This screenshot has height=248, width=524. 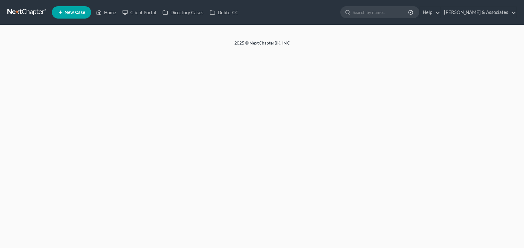 What do you see at coordinates (106, 12) in the screenshot?
I see `a: Home` at bounding box center [106, 12].